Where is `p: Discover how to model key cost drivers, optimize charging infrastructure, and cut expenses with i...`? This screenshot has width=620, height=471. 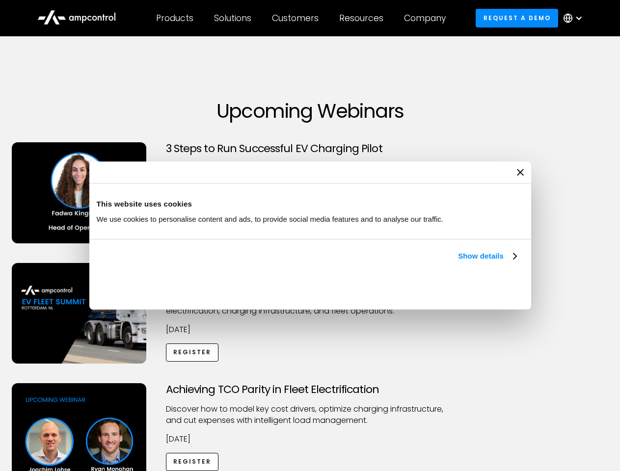
p: Discover how to model key cost drivers, optimize charging infrastructure, and cut expenses with i... is located at coordinates (310, 415).